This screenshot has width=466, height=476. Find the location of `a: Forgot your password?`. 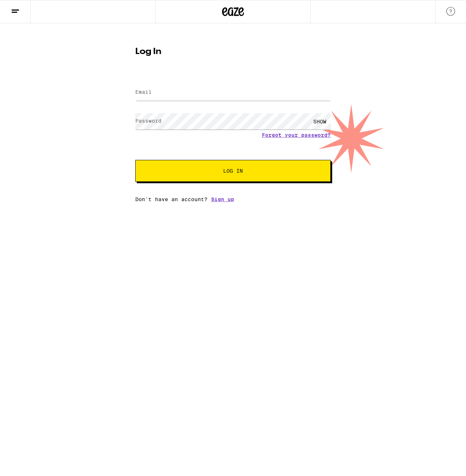

a: Forgot your password? is located at coordinates (296, 135).